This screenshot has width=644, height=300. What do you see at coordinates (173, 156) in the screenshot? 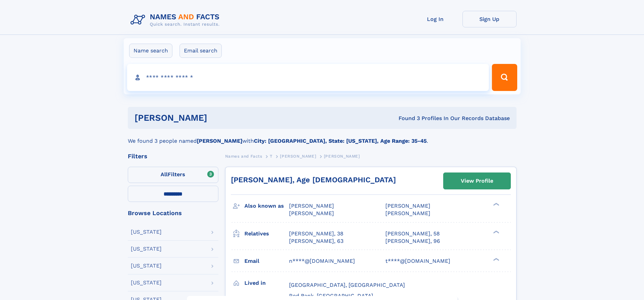
I see `div: Filters` at bounding box center [173, 156].